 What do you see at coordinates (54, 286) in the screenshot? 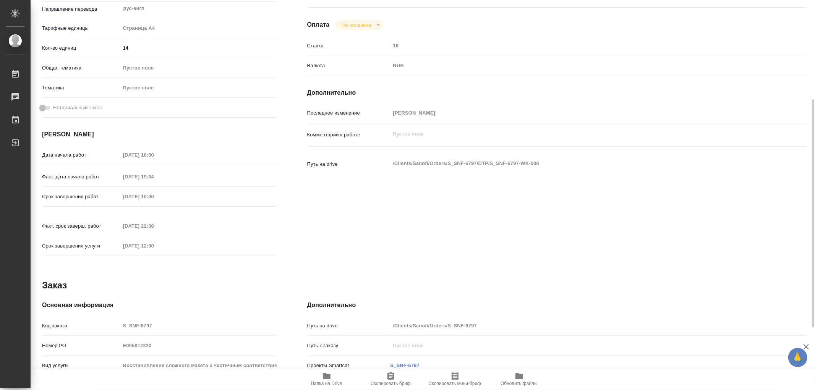
I see `h2: Заказ` at bounding box center [54, 286].